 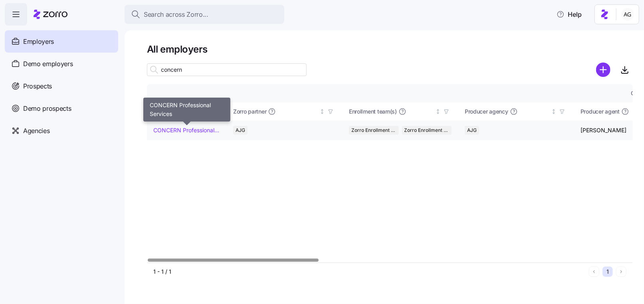 What do you see at coordinates (47, 108) in the screenshot?
I see `span: Demo prospects` at bounding box center [47, 108].